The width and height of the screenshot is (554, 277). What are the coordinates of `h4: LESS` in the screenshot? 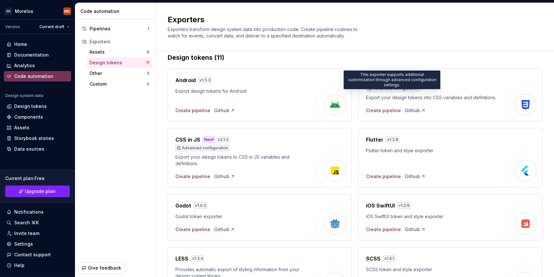 It's located at (182, 258).